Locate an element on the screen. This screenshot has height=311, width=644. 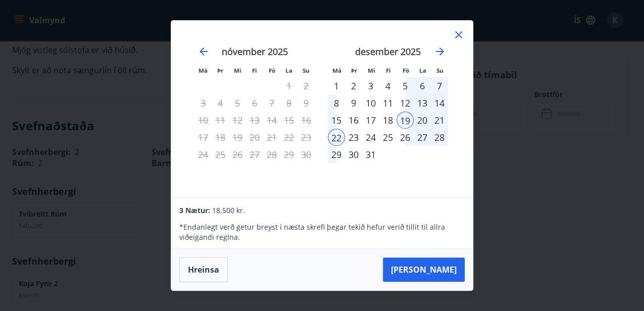
td: Choose miðvikudagur, 31. desember 2025 as your check-in date. It’s available. is located at coordinates (371, 155).